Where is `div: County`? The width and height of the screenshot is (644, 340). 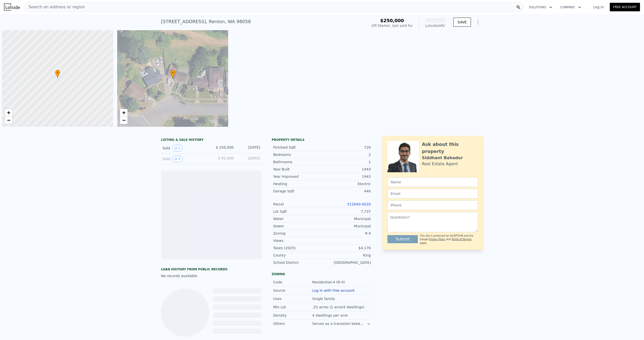
div: County is located at coordinates (298, 255).